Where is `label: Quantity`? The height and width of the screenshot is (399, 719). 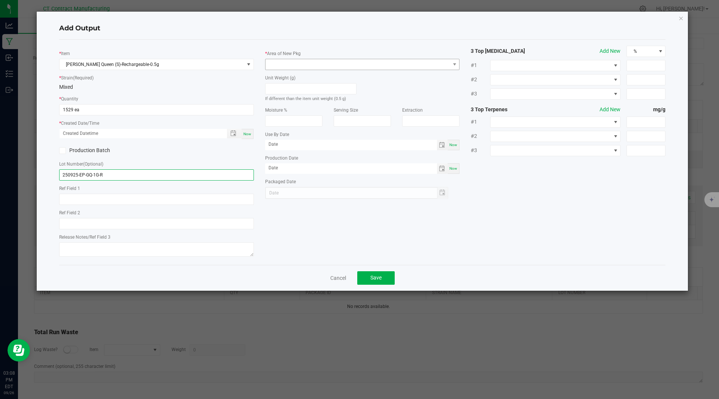
label: Quantity is located at coordinates (70, 99).